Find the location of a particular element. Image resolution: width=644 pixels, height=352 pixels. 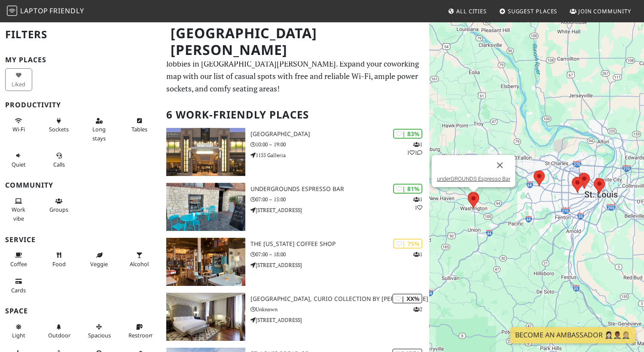

span: Alcohol is located at coordinates (139, 264).